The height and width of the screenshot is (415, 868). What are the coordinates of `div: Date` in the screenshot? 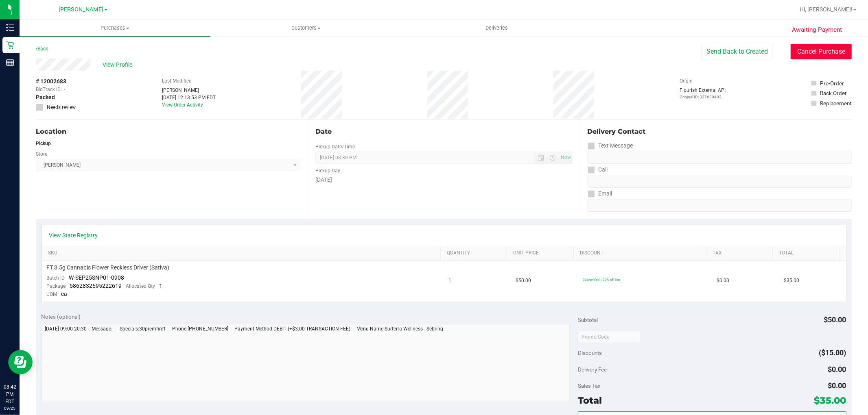 It's located at (443, 131).